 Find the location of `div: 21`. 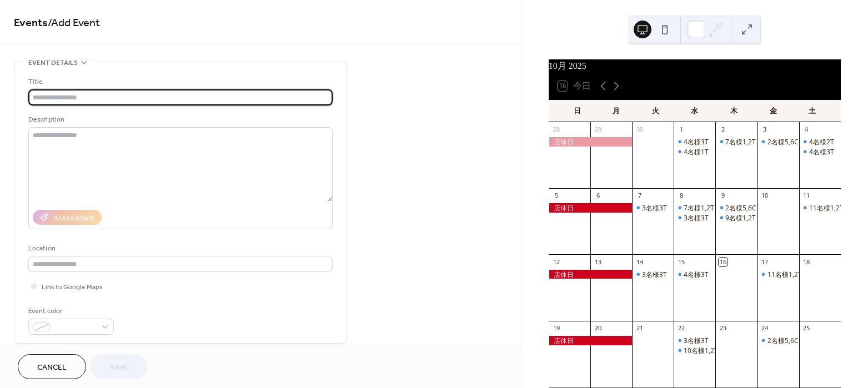

div: 21 is located at coordinates (640, 328).